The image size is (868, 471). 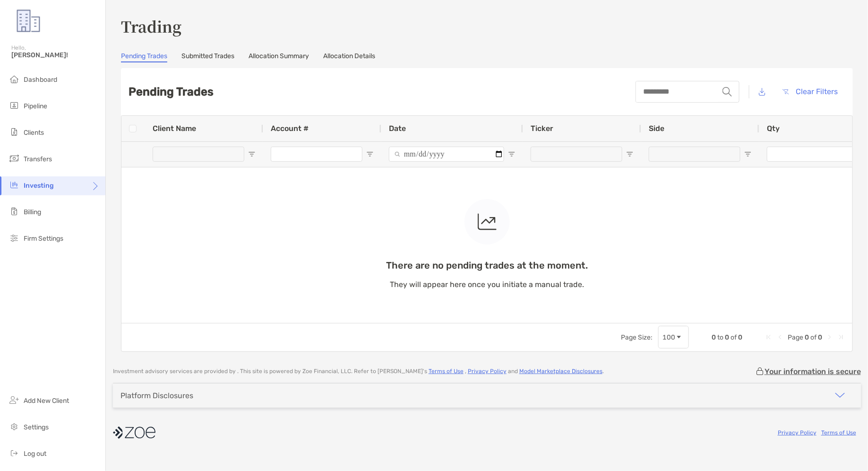 I want to click on p: They will appear here once you initiate a manual trade., so click(x=487, y=284).